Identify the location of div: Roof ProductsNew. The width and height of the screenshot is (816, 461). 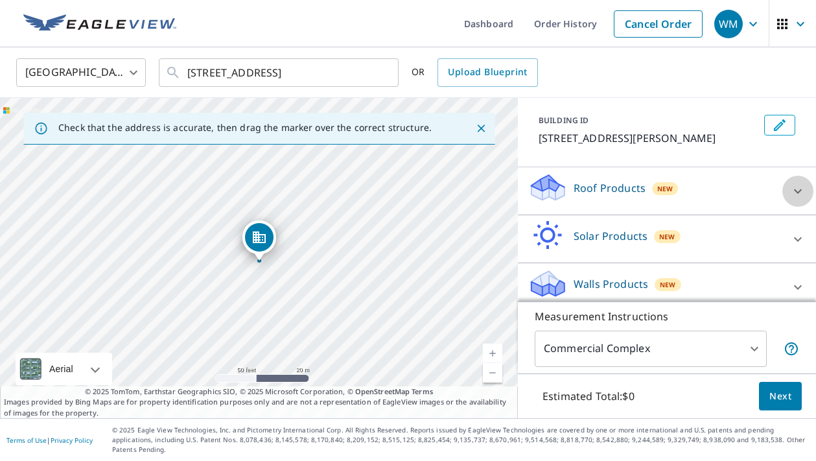
(667, 191).